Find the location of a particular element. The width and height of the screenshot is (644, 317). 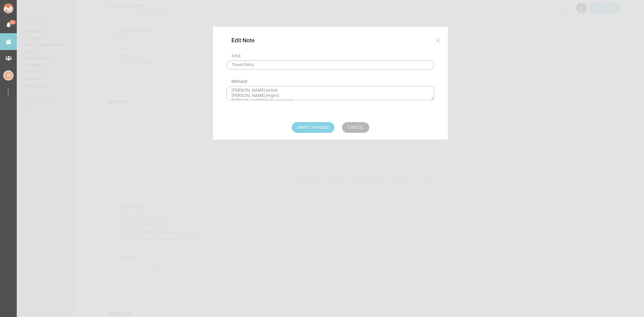

div: Title is located at coordinates (333, 56).